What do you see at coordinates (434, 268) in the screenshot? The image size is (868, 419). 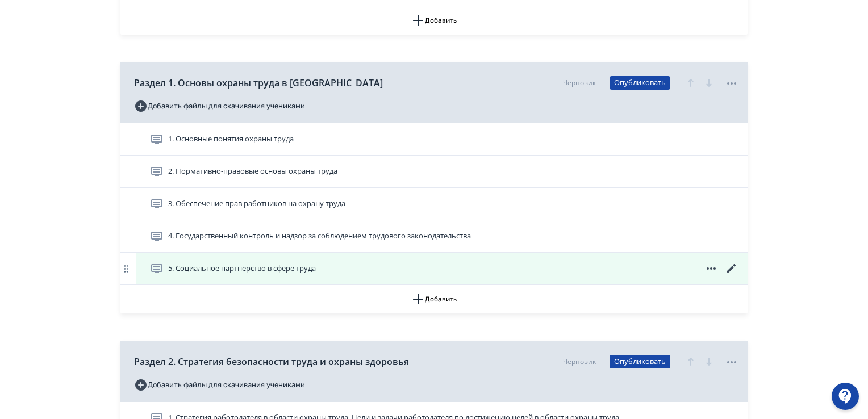 I see `div: 5. Социальное партнерство в сфере труда` at bounding box center [434, 268].